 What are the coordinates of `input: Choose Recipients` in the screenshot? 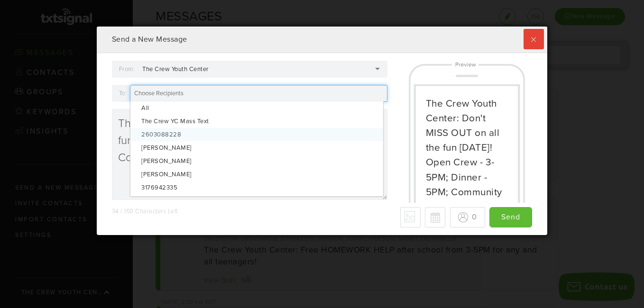 It's located at (160, 94).